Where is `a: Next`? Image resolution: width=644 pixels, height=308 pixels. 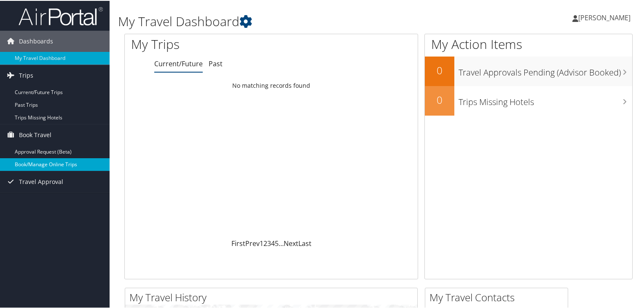 a: Next is located at coordinates (291, 243).